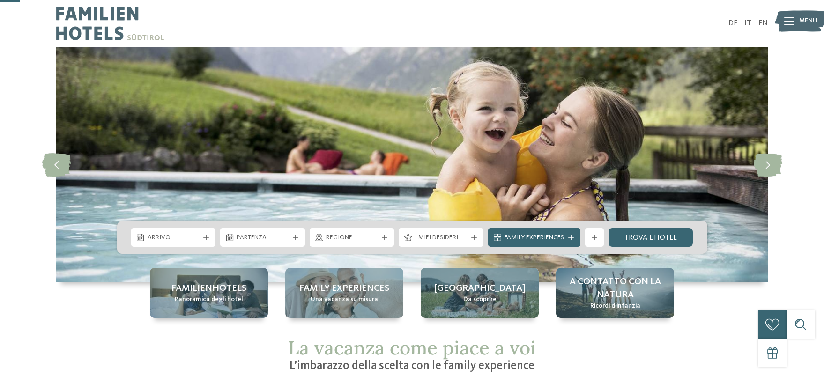 The width and height of the screenshot is (824, 376). I want to click on span: Panoramica degli hotel, so click(209, 300).